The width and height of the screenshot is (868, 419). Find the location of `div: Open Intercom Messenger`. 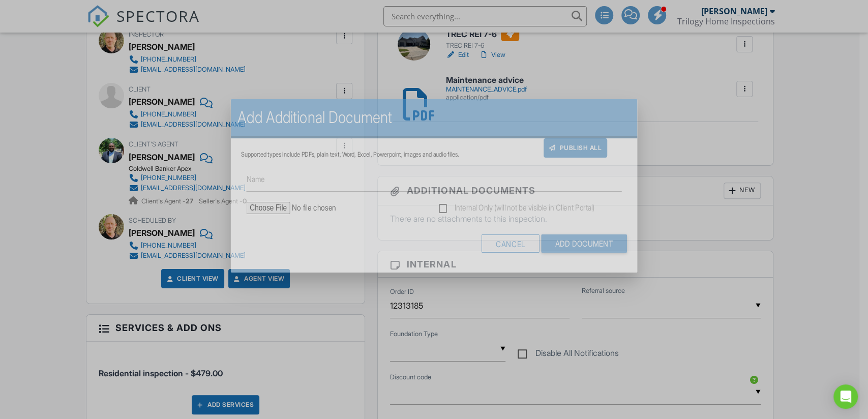

div: Open Intercom Messenger is located at coordinates (845, 397).